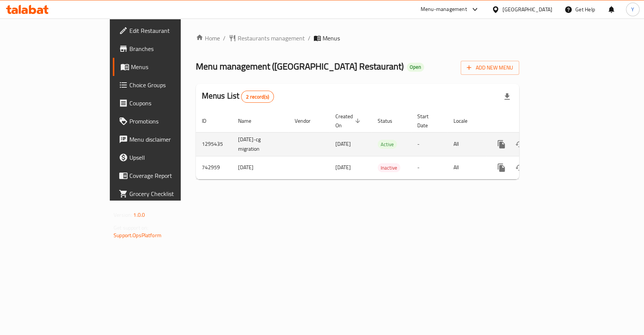 The height and width of the screenshot is (335, 644). What do you see at coordinates (165, 139) in the screenshot?
I see `a: Menu disclaimer` at bounding box center [165, 139].